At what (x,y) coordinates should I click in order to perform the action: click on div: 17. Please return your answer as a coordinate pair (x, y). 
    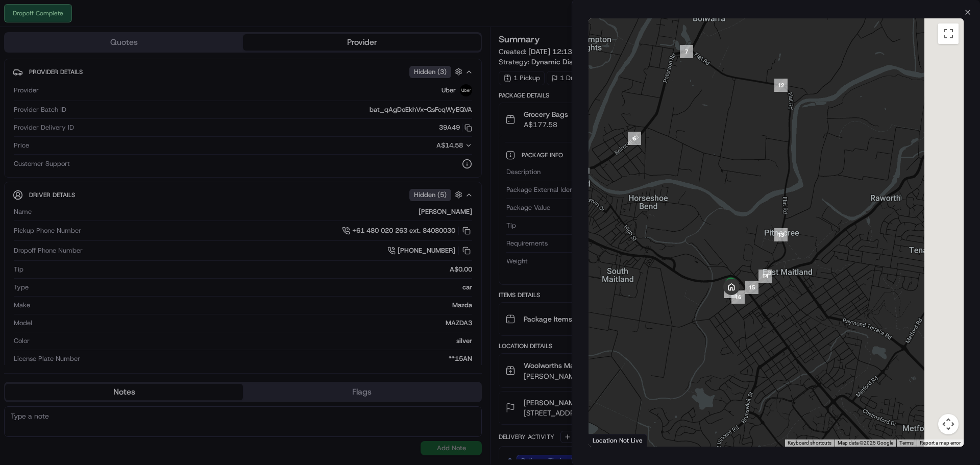
    Looking at the image, I should click on (731, 292).